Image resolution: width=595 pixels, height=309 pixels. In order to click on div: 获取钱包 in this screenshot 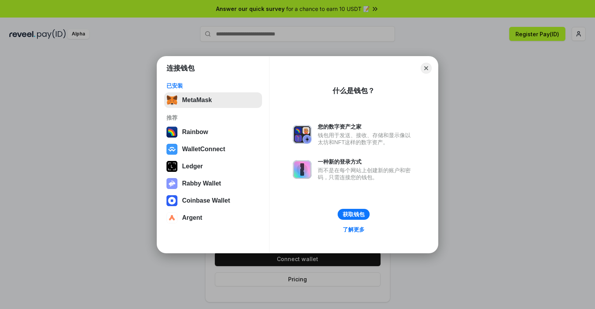, I will do `click(354, 215)`.